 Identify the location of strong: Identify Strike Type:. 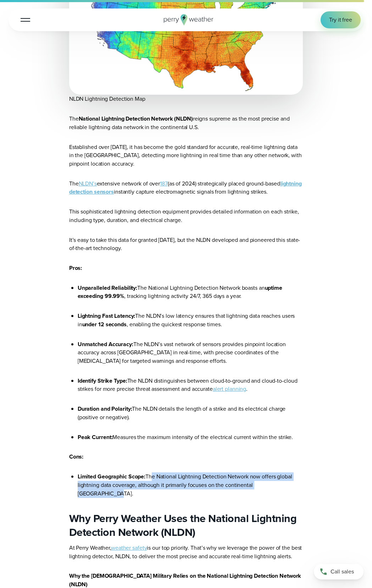
(102, 381).